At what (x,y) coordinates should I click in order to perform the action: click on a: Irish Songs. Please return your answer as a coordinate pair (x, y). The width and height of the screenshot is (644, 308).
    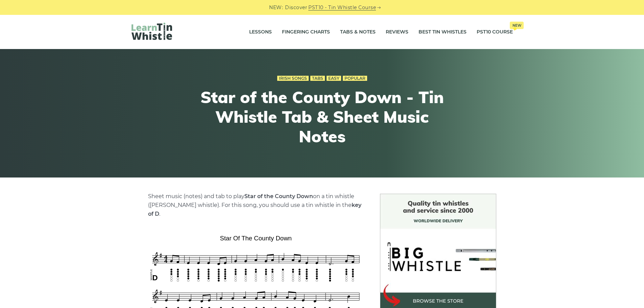
    Looking at the image, I should click on (293, 79).